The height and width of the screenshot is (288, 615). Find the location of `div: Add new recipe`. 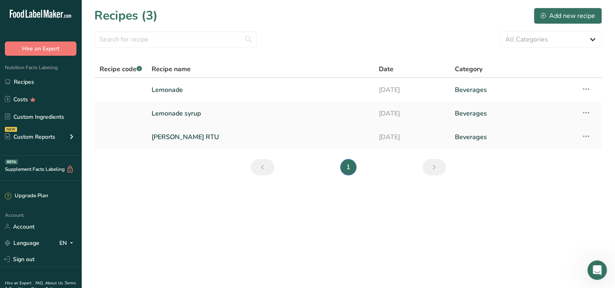

div: Add new recipe is located at coordinates (568, 16).